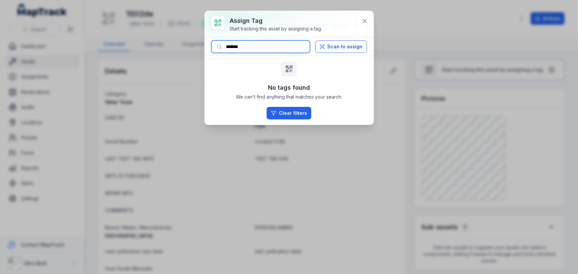  What do you see at coordinates (289, 113) in the screenshot?
I see `button: Clear filters` at bounding box center [289, 113].